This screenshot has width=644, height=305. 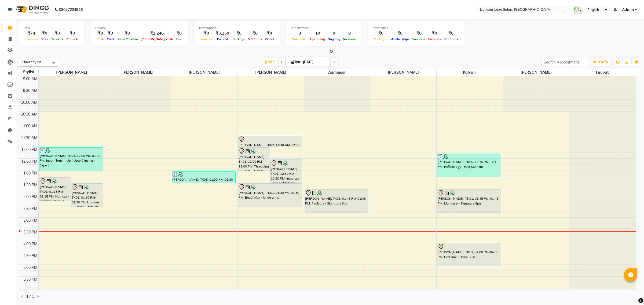 What do you see at coordinates (381, 39) in the screenshot?
I see `span: Packages` at bounding box center [381, 39].